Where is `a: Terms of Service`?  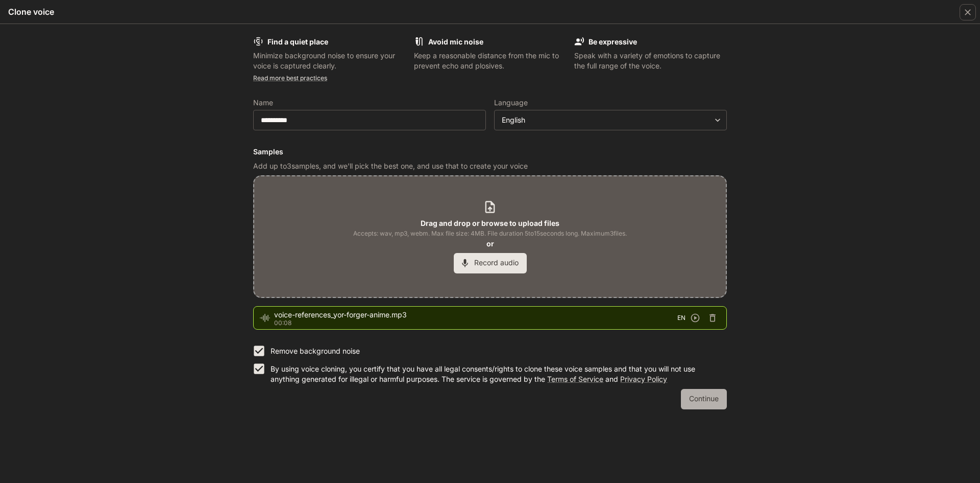 a: Terms of Service is located at coordinates (575, 378).